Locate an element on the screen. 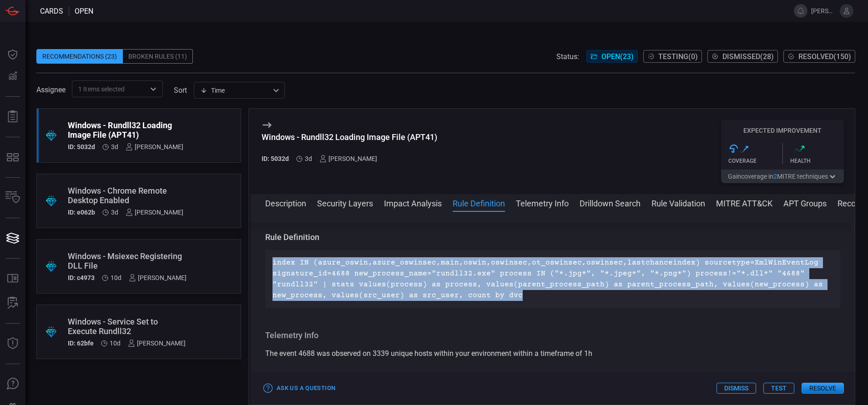  h5: Expected Improvement is located at coordinates (783, 131).